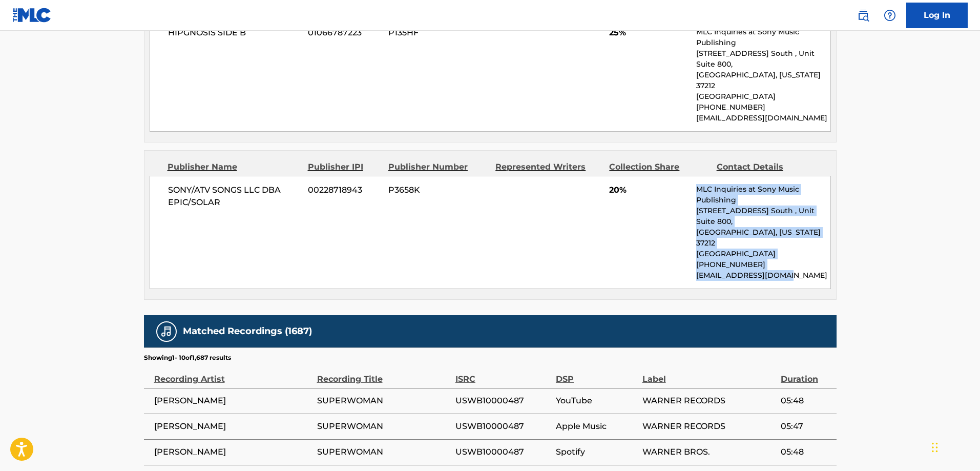 This screenshot has height=471, width=980. What do you see at coordinates (438, 33) in the screenshot?
I see `span: P135HF` at bounding box center [438, 33].